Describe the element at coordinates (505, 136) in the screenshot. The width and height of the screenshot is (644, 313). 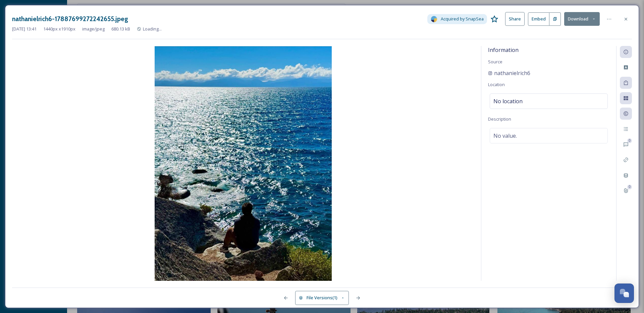
I see `span: No value.` at that location.